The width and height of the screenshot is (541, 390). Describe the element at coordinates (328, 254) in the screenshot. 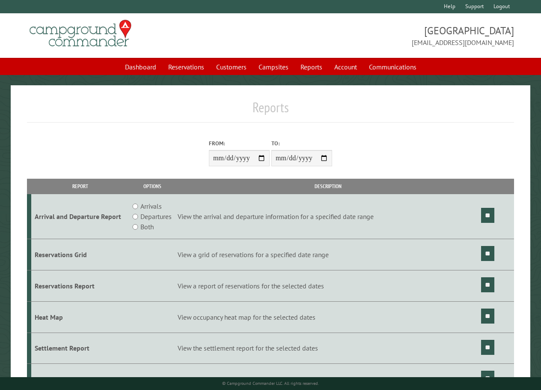

I see `td: View a grid of reservations for a specified date range` at that location.